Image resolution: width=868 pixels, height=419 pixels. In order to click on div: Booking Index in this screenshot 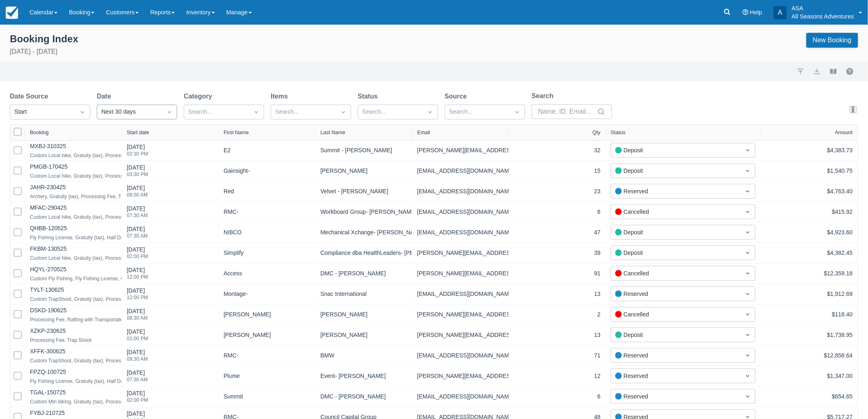, I will do `click(44, 39)`.